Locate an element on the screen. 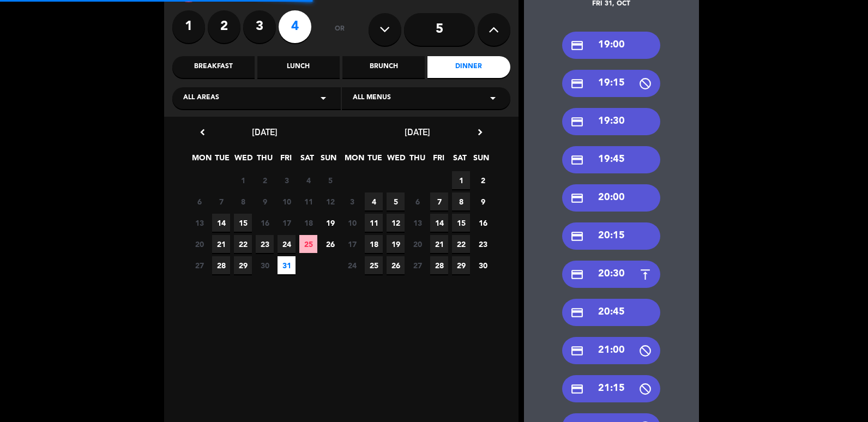 This screenshot has height=422, width=868. span: 27 is located at coordinates (199, 265).